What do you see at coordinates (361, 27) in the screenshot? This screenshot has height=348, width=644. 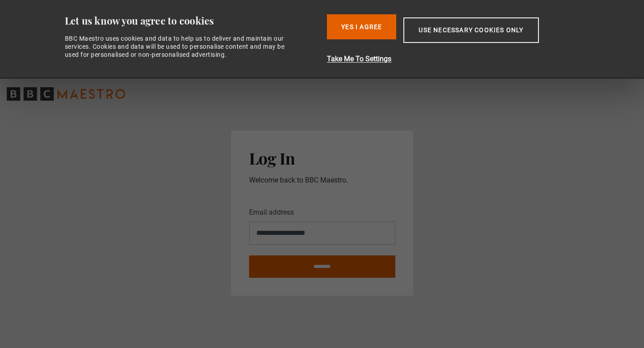 I see `button: Yes I Agree` at bounding box center [361, 27].